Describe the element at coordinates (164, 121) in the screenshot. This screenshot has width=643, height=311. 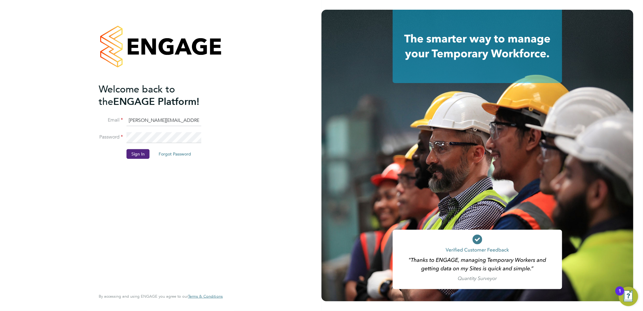
I see `input: Enter your work email...` at that location.